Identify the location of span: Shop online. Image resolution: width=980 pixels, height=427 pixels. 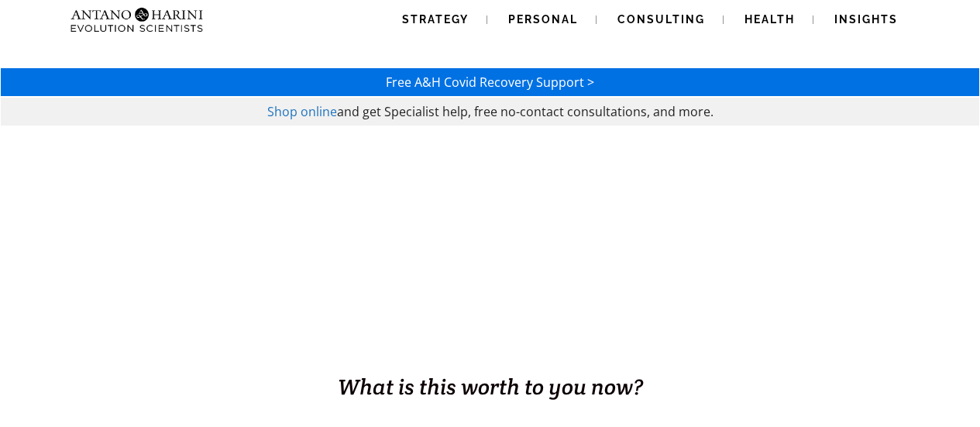
(302, 111).